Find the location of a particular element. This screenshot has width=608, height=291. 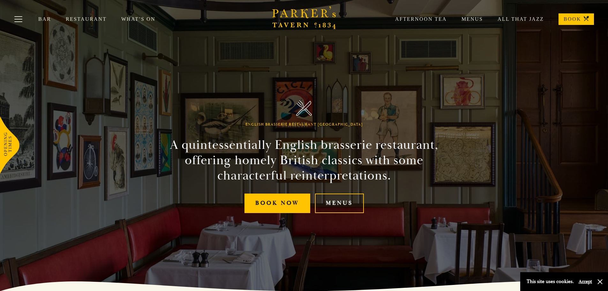

img: Parker's Tavern Brasserie Cambridge is located at coordinates (304, 108).